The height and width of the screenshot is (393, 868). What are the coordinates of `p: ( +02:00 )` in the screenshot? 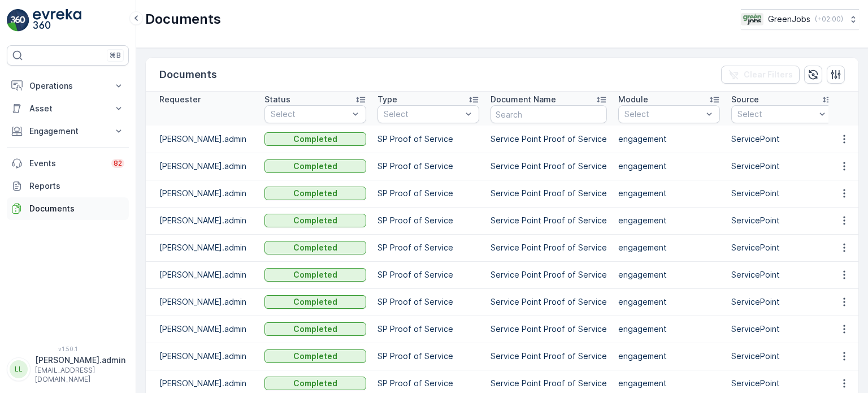 It's located at (829, 19).